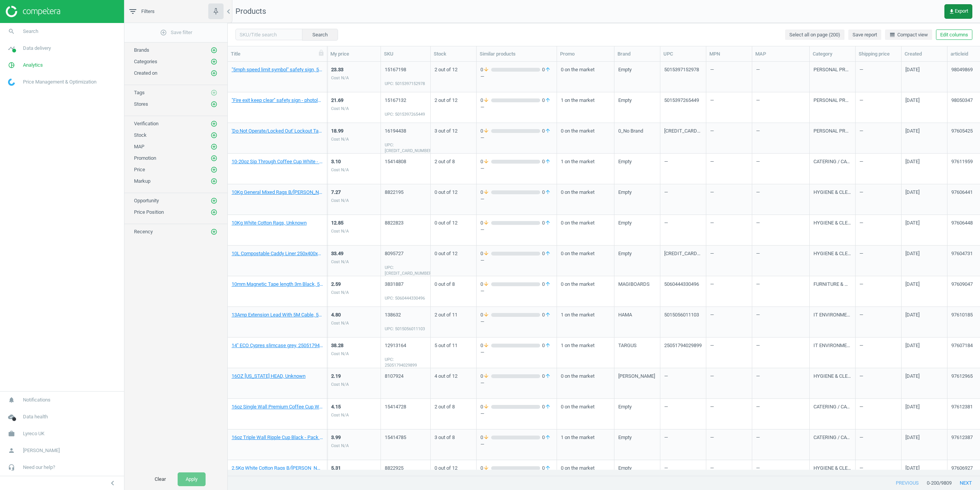 The height and width of the screenshot is (490, 980). I want to click on a: 10Kg White Cotton Rags, Unknown, so click(269, 223).